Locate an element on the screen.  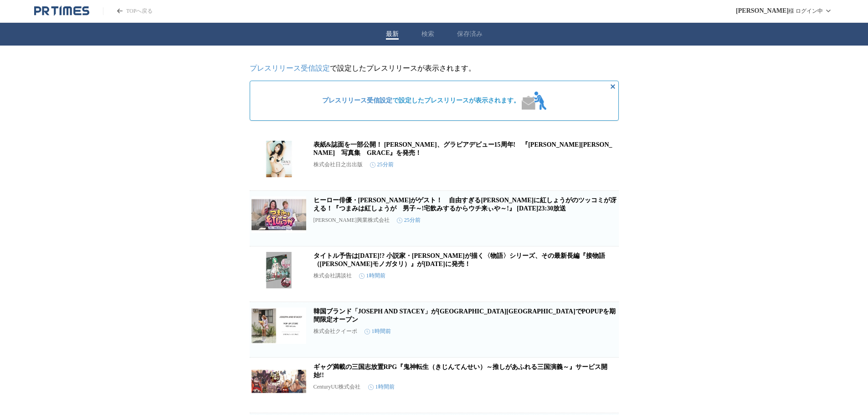
span: で設定したプレスリリースが表示されます。 is located at coordinates (421, 101).